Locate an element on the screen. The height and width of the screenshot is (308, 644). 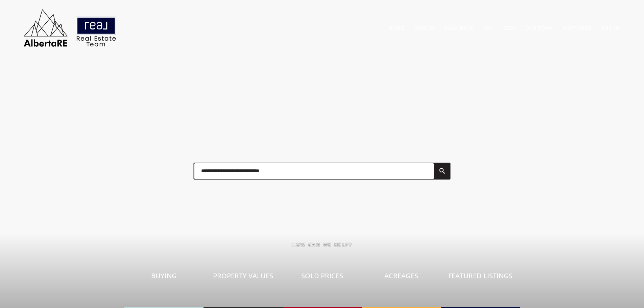
a: Log In is located at coordinates (611, 28).